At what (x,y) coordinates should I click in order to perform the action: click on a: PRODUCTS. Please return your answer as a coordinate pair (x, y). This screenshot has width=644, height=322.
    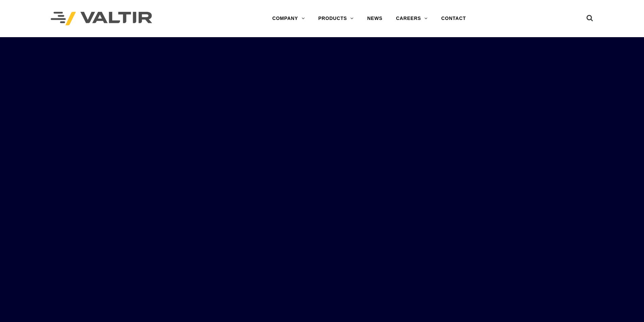
    Looking at the image, I should click on (336, 19).